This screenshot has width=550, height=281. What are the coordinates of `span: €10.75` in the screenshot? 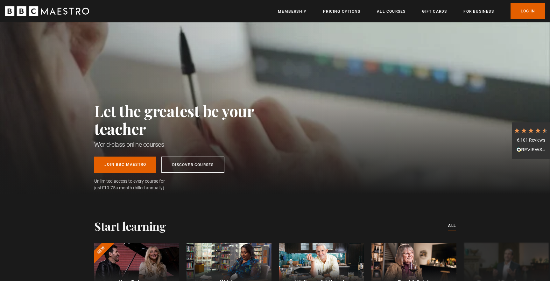 It's located at (109, 188).